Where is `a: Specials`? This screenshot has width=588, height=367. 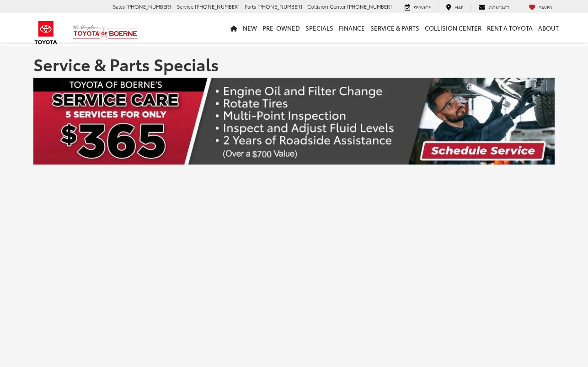
a: Specials is located at coordinates (319, 28).